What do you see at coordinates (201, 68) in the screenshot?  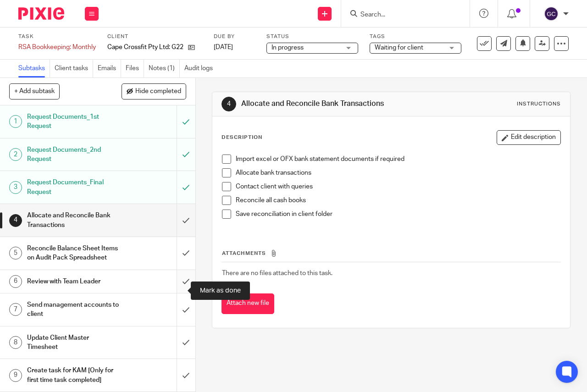 I see `a: Audit logs` at bounding box center [201, 68].